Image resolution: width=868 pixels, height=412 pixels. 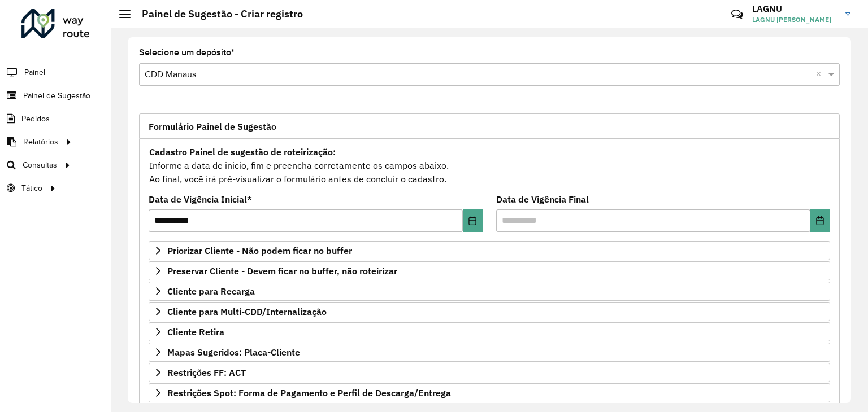 I want to click on div: Informe a data de inicio, fim e preencha corretamente os campos abaixo. Ao final, você irá pré-vi..., so click(x=489, y=166).